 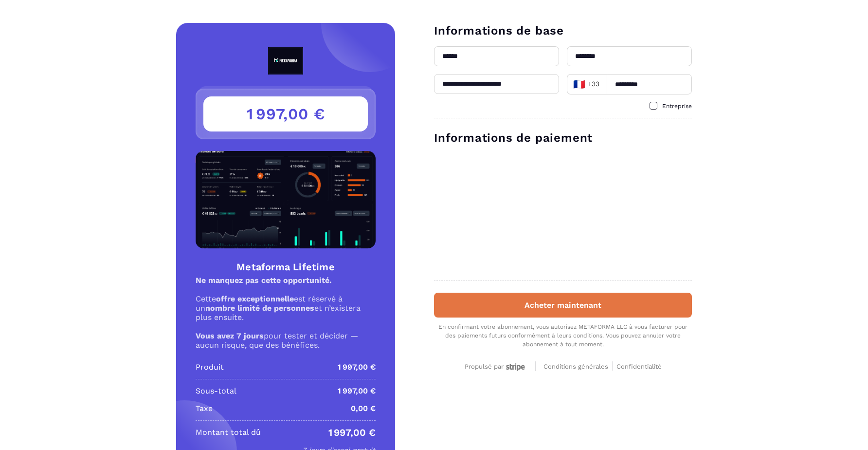 What do you see at coordinates (563, 30) in the screenshot?
I see `h3: Informations de base` at bounding box center [563, 30].